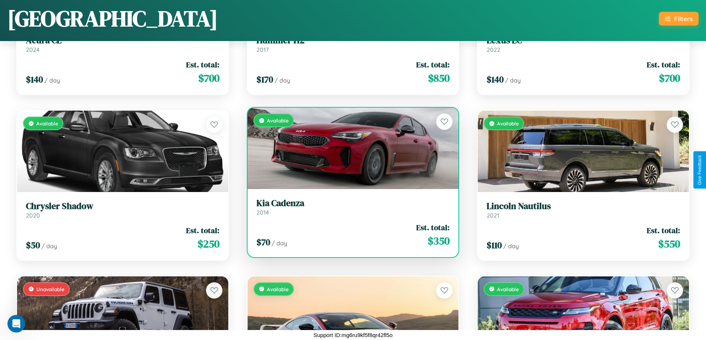 The image size is (706, 340). Describe the element at coordinates (494, 245) in the screenshot. I see `span: $ 110` at that location.